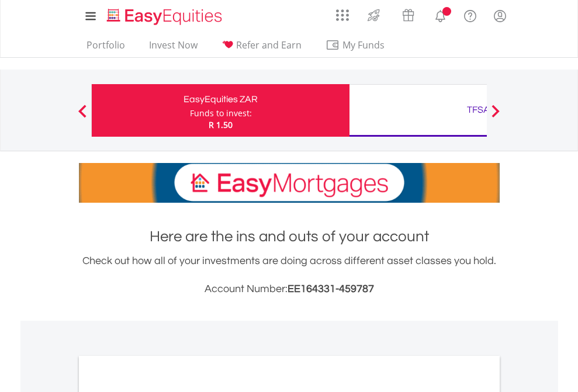  Describe the element at coordinates (289, 275) in the screenshot. I see `div: Check out how all of your investments are doing across different asset classes you hold.` at that location.